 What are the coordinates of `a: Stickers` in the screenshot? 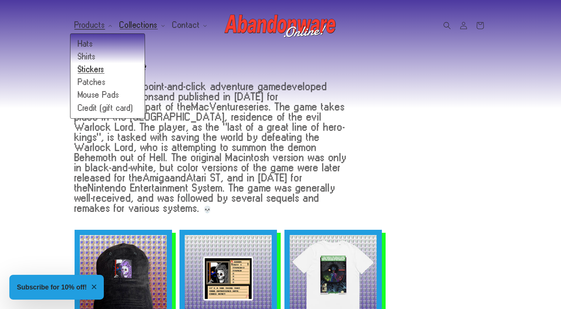 It's located at (108, 69).